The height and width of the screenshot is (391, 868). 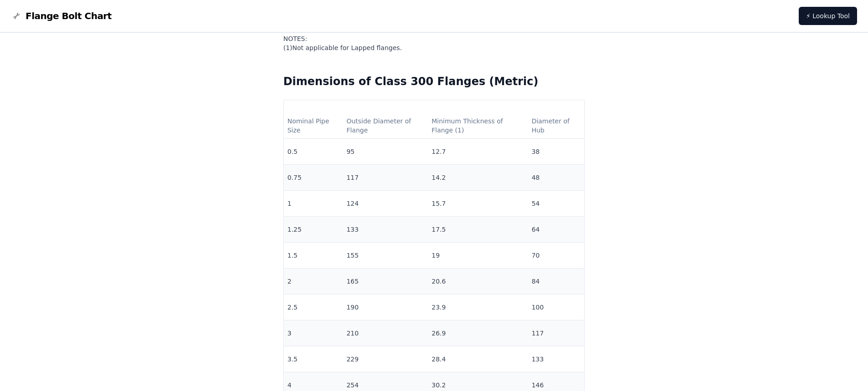 I want to click on td: 210, so click(x=385, y=333).